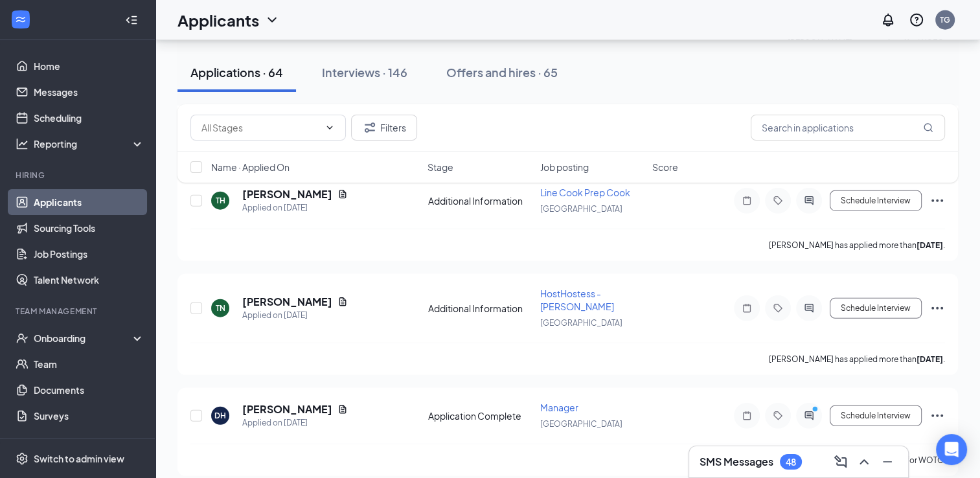  I want to click on button: ChevronUp, so click(864, 462).